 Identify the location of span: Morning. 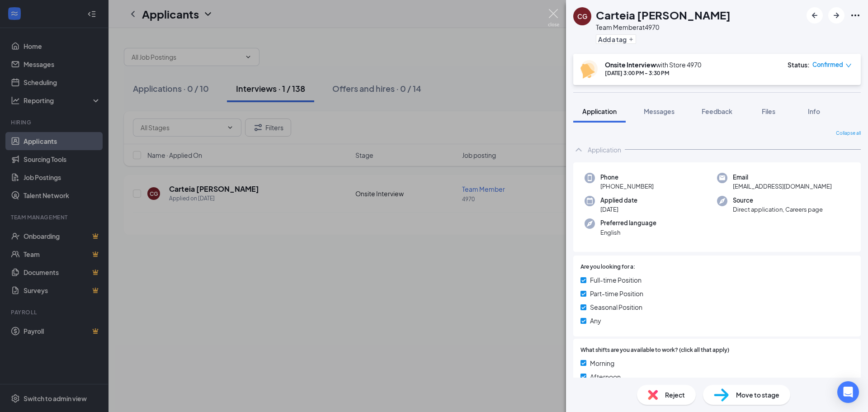
(602, 363).